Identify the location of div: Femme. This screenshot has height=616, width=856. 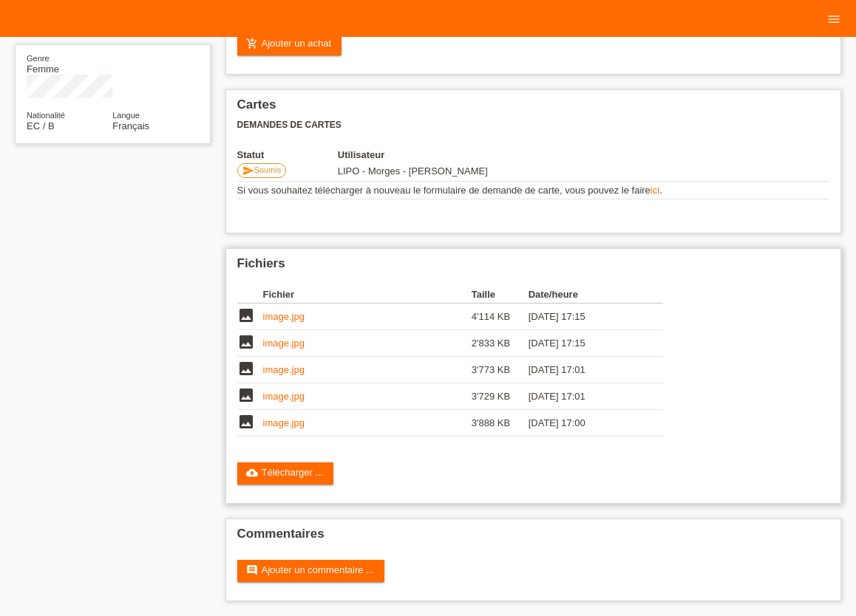
(69, 63).